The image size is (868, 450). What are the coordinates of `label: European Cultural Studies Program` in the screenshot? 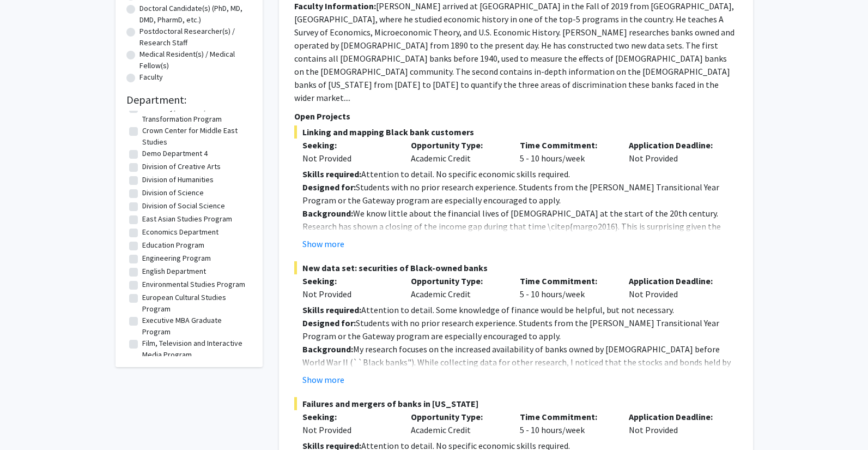 It's located at (196, 303).